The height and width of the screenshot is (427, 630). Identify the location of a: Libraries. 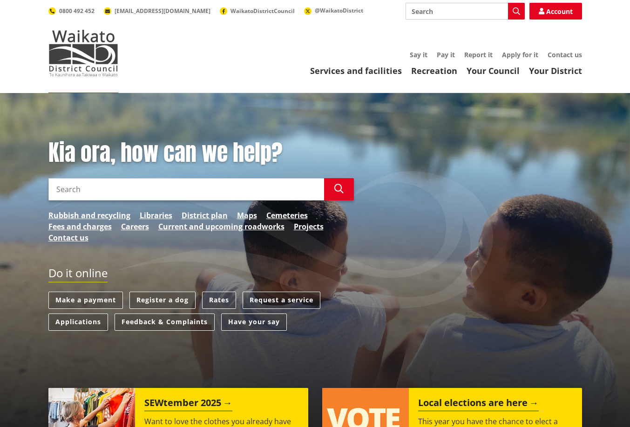
(156, 216).